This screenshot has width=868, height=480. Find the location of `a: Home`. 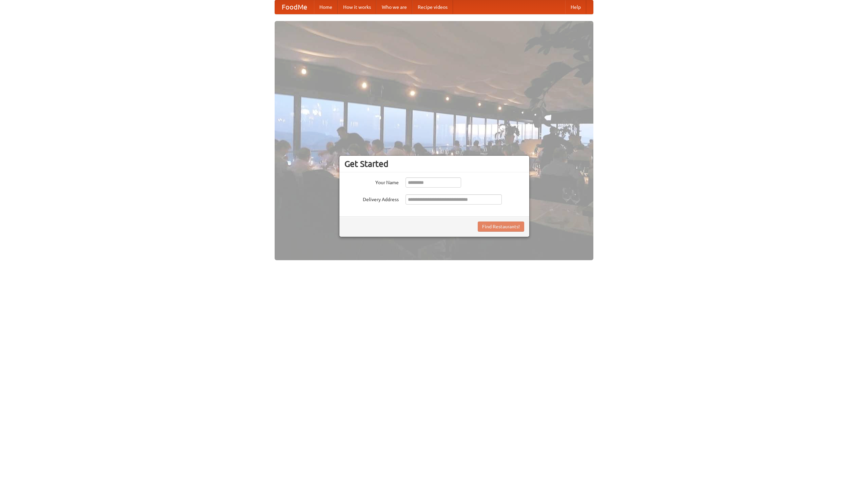

a: Home is located at coordinates (326, 7).